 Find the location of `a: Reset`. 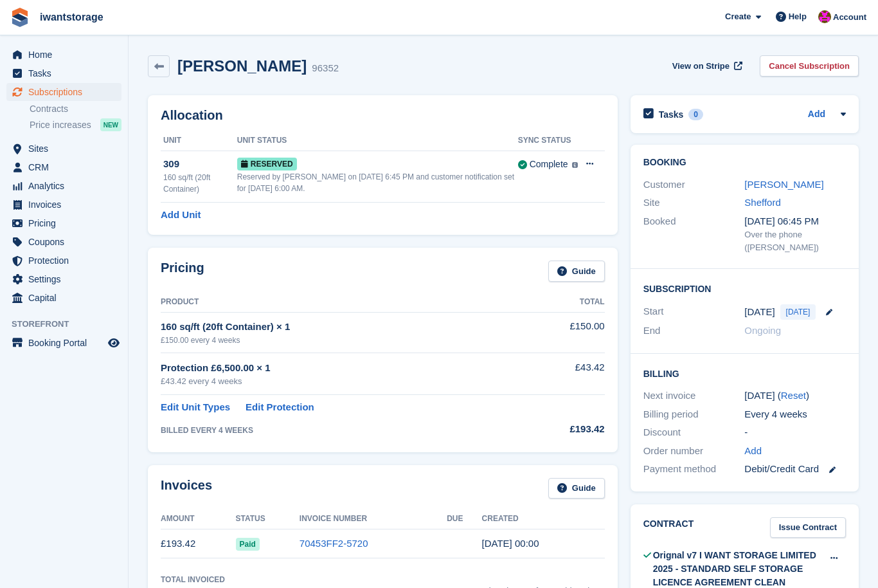

a: Reset is located at coordinates (793, 394).